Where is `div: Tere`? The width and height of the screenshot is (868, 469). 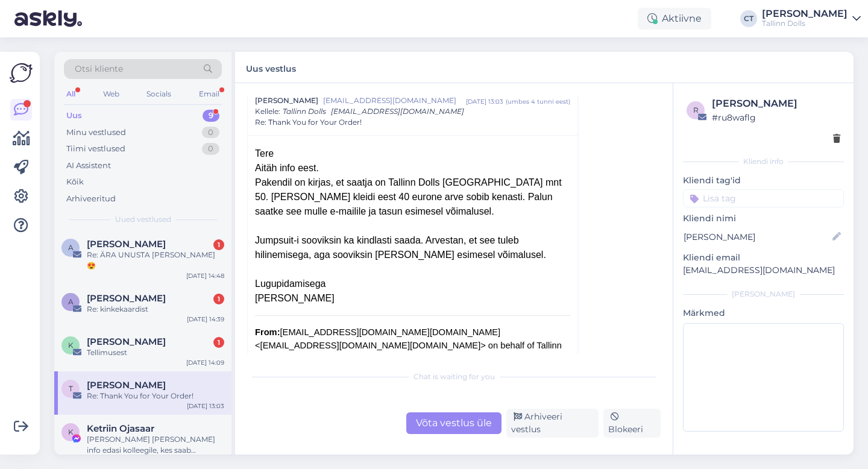 div: Tere is located at coordinates (412, 154).